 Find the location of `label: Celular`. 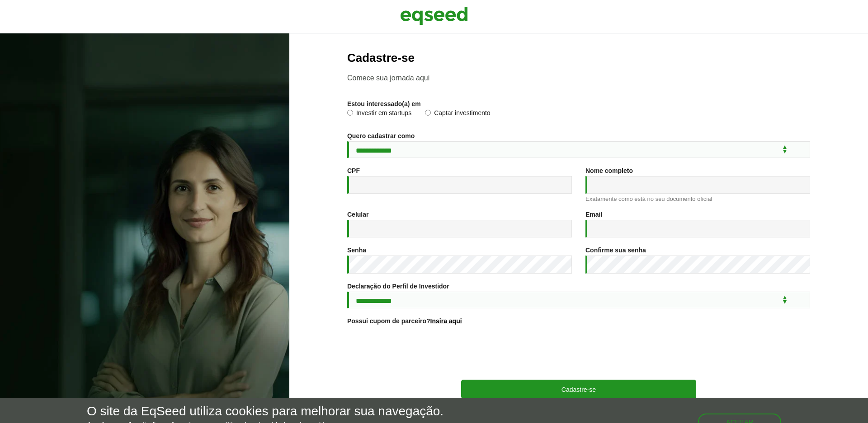

label: Celular is located at coordinates (357, 214).